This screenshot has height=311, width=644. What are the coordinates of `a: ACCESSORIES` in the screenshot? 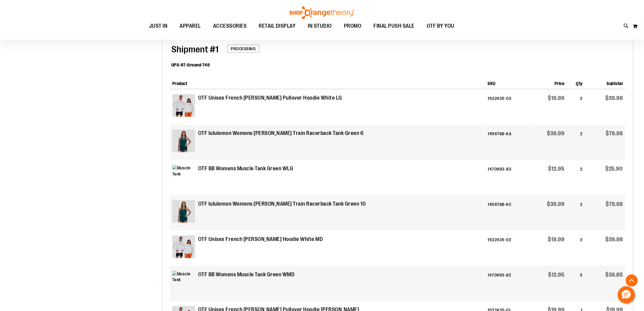 It's located at (230, 26).